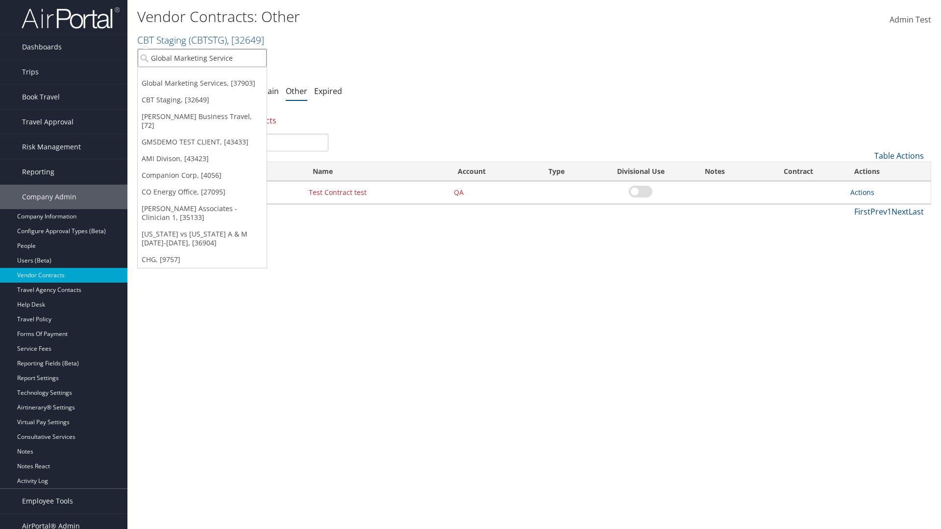 This screenshot has width=941, height=529. What do you see at coordinates (202, 58) in the screenshot?
I see `input: Search Accounts` at bounding box center [202, 58].